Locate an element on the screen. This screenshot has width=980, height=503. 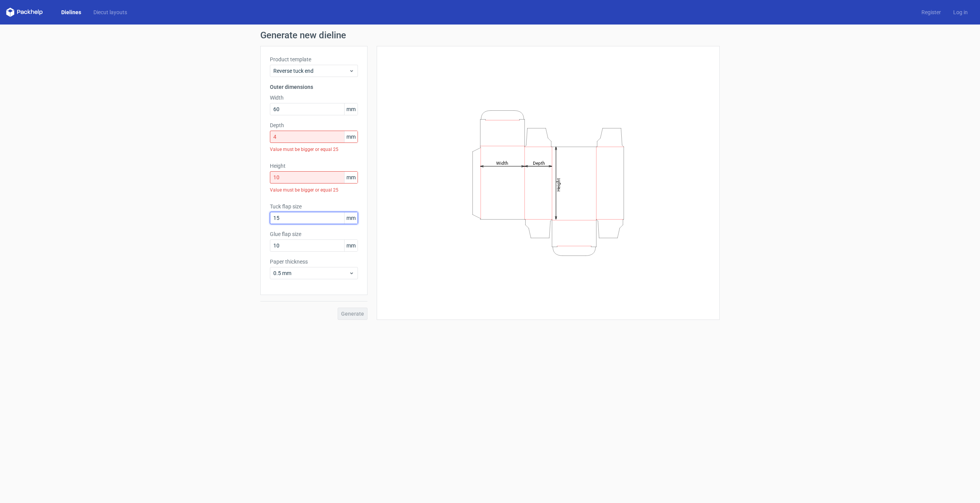
label: Width is located at coordinates (314, 97).